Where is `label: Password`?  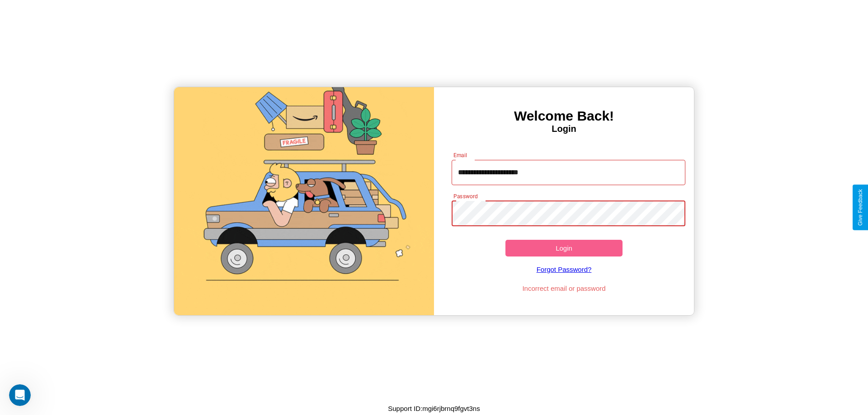 label: Password is located at coordinates (465, 196).